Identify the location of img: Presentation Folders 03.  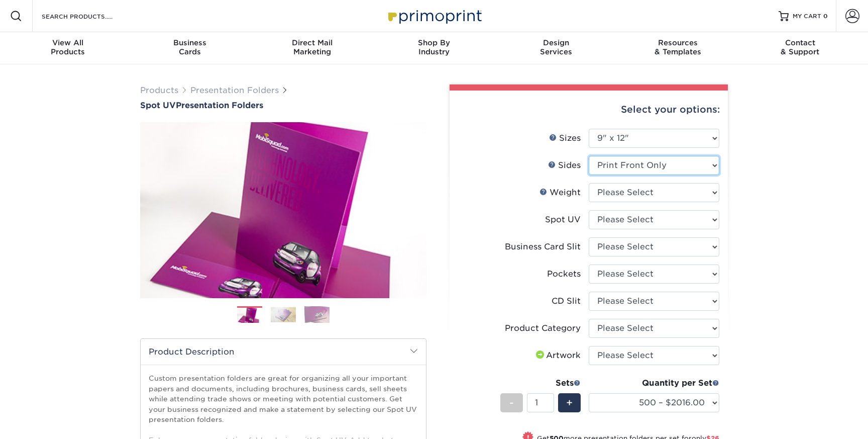
(317, 314).